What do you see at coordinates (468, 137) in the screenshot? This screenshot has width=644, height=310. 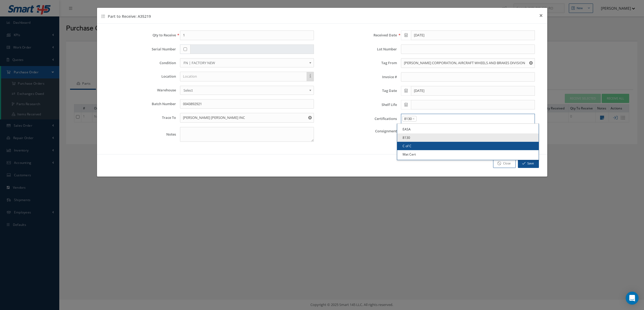 I see `a: 8130` at bounding box center [468, 137].